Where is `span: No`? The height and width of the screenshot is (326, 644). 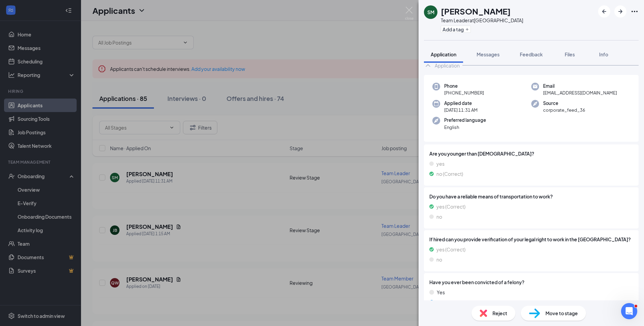
span: No is located at coordinates (440, 302).